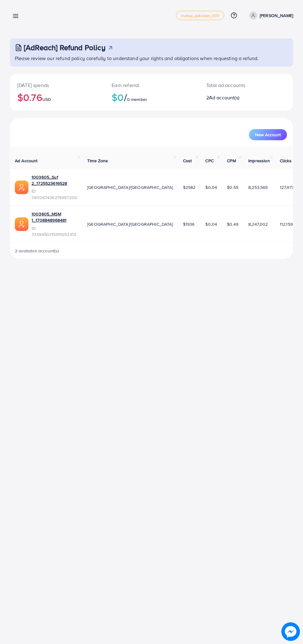 This screenshot has width=303, height=644. What do you see at coordinates (233, 224) in the screenshot?
I see `span: $0.49` at bounding box center [233, 224].